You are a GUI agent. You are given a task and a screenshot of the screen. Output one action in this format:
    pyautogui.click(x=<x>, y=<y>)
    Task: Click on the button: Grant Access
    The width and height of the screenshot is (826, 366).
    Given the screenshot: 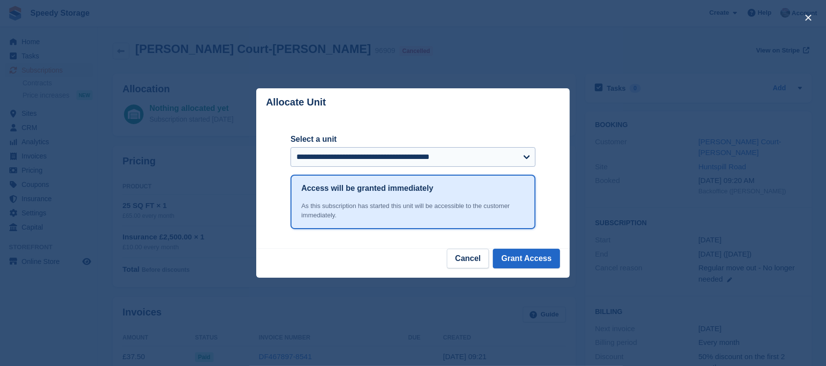 What is the action you would take?
    pyautogui.click(x=526, y=258)
    